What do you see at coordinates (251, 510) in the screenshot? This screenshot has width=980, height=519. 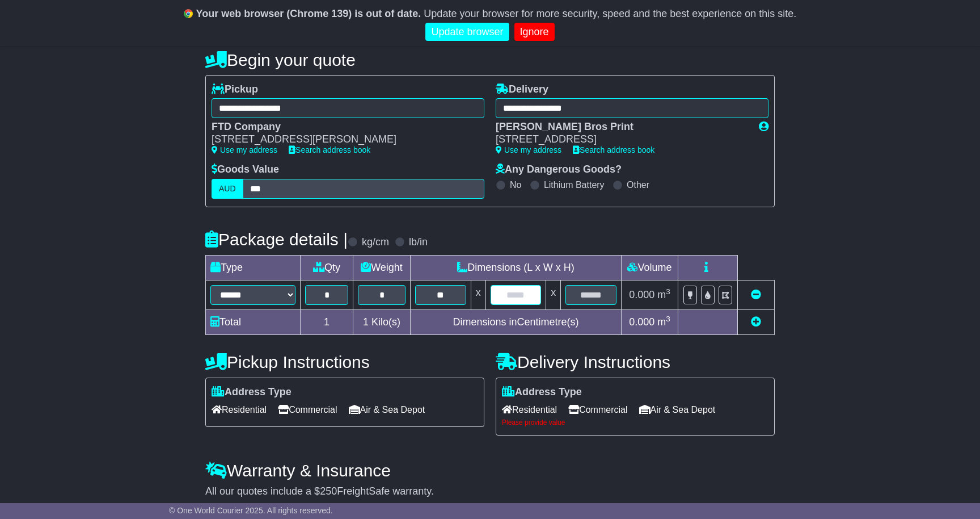 I see `span: © One World Courier 2025. All rights reserved.` at bounding box center [251, 510].